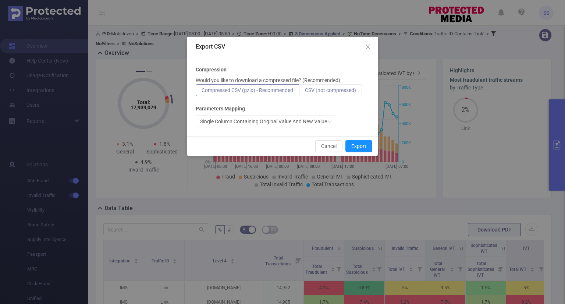 The height and width of the screenshot is (304, 565). Describe the element at coordinates (282, 47) in the screenshot. I see `div: Export CSV` at that location.